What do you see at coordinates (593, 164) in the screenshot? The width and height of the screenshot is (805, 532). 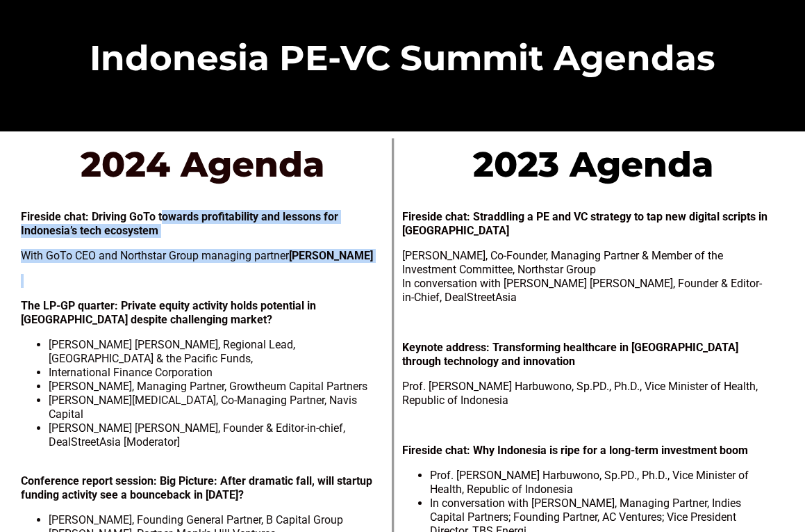 I see `p: 2023 Agenda` at bounding box center [593, 164].